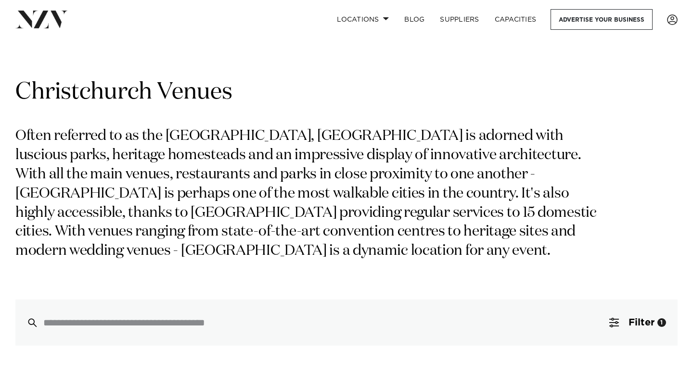 The width and height of the screenshot is (693, 374). I want to click on a: Capacities, so click(515, 19).